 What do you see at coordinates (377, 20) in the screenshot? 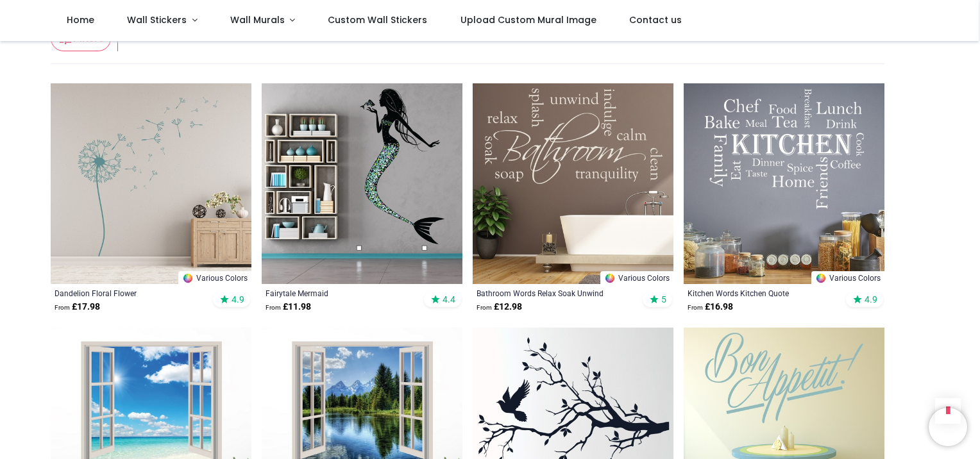
I see `span: Custom Wall Stickers` at bounding box center [377, 20].